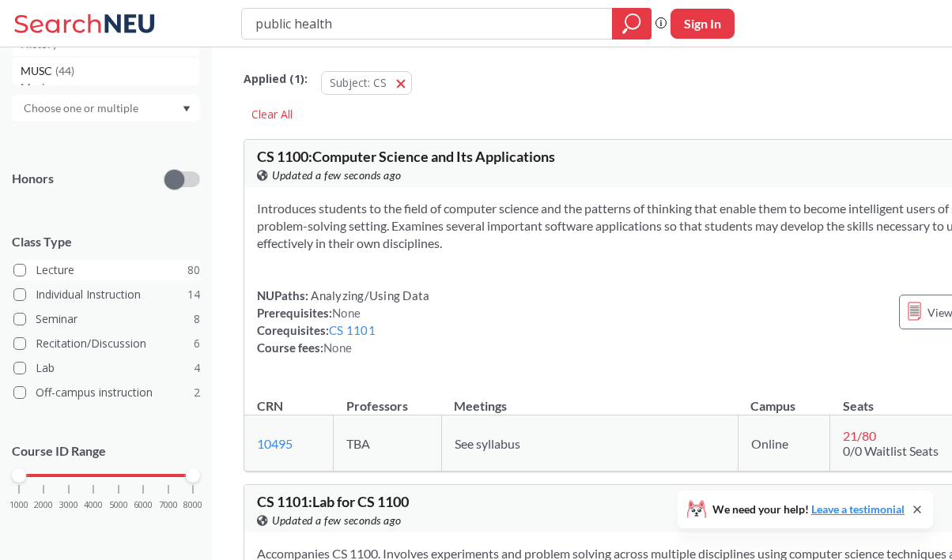 The width and height of the screenshot is (952, 560). Describe the element at coordinates (274, 443) in the screenshot. I see `a: 10495` at that location.